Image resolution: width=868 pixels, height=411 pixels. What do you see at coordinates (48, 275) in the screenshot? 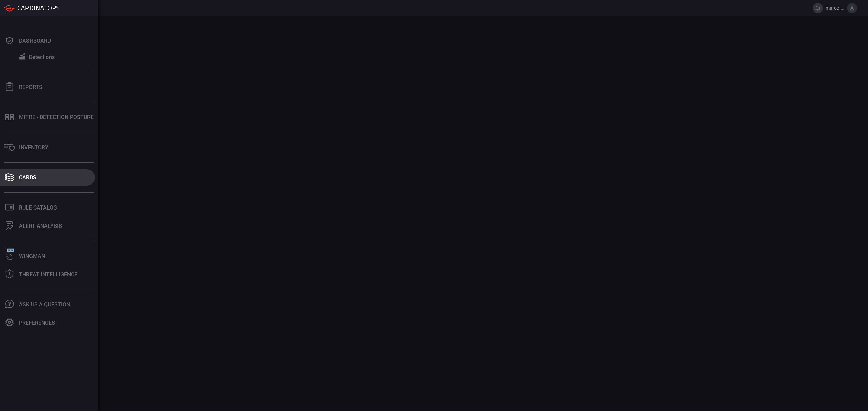
I see `div: Threat Intelligence` at bounding box center [48, 275].